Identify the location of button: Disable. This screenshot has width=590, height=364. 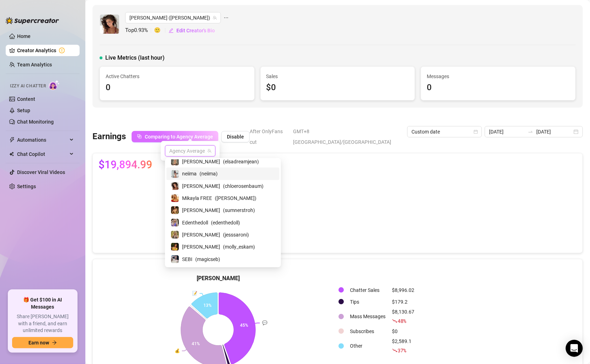
(235, 137).